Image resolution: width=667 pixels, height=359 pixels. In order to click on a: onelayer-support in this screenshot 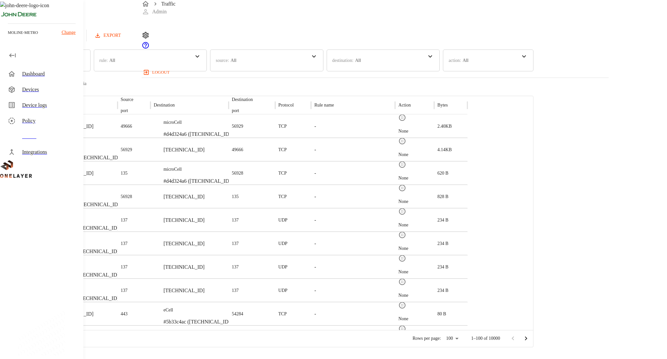, I will do `click(146, 47)`.